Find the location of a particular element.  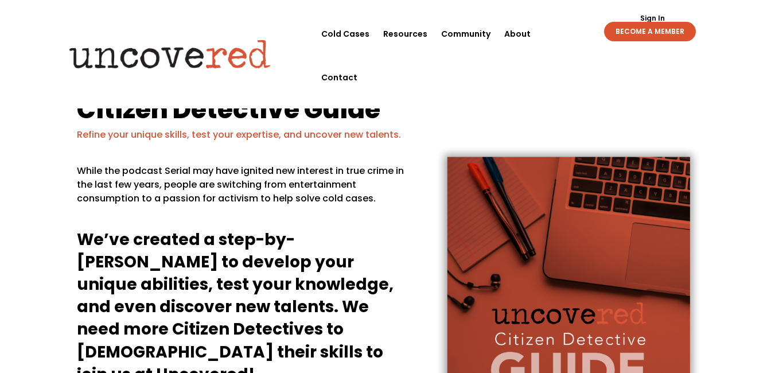

a: Resources is located at coordinates (405, 34).